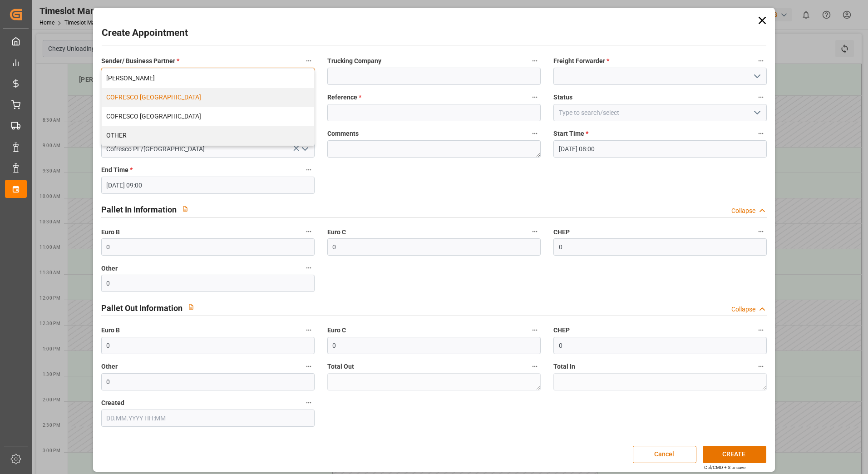 The width and height of the screenshot is (868, 474). I want to click on button: Reference *, so click(535, 97).